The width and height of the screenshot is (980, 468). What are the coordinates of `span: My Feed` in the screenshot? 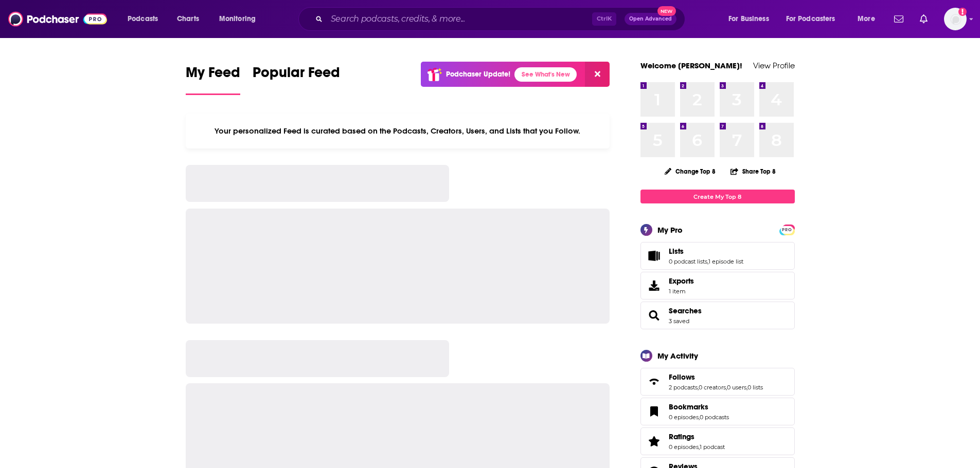 It's located at (213, 76).